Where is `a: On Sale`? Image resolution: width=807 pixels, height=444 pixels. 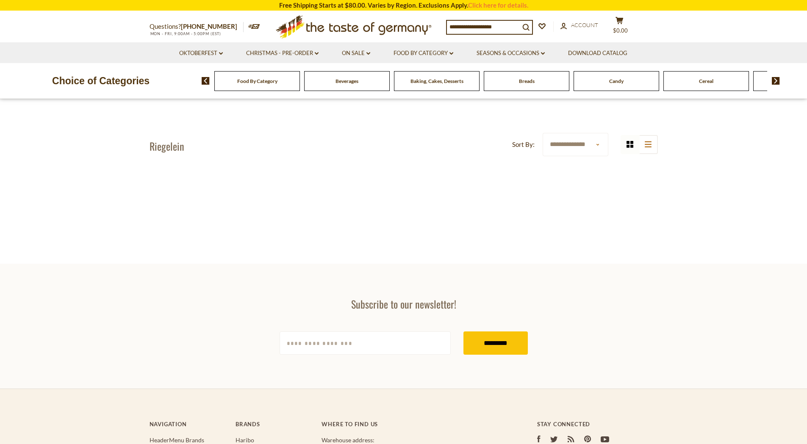
a: On Sale is located at coordinates (356, 53).